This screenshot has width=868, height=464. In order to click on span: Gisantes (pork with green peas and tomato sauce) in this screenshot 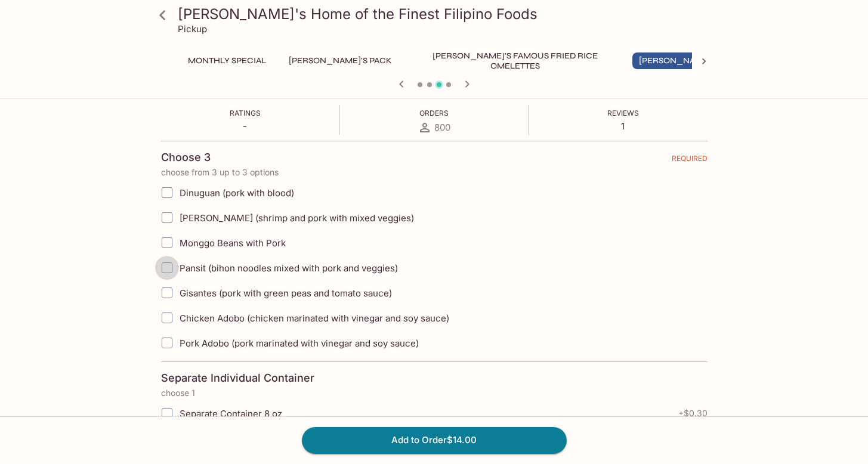, I will do `click(286, 293)`.